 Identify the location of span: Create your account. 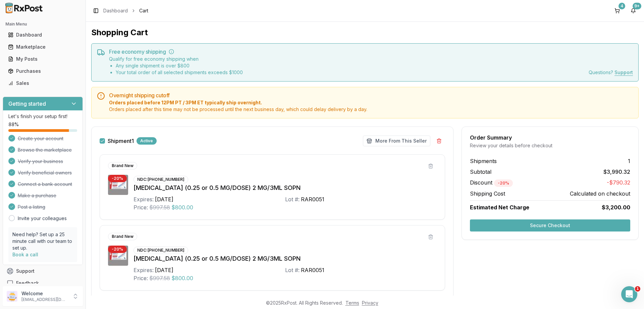
(41, 138).